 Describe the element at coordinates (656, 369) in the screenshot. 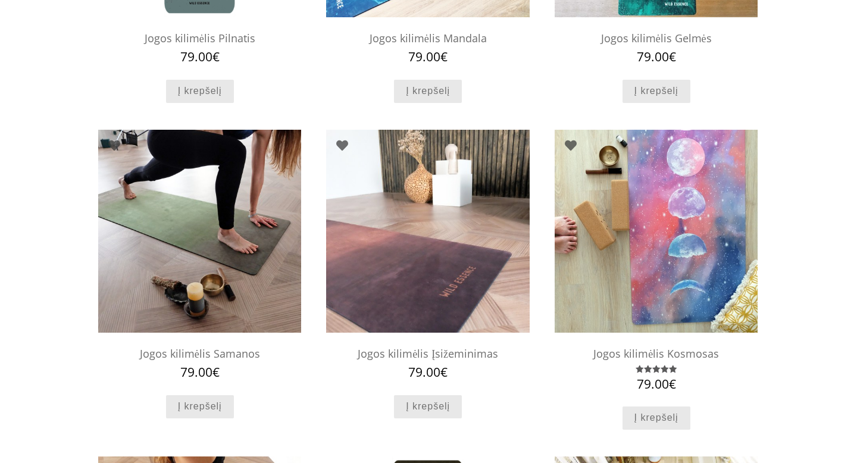

I see `div: Įvertinimas: 5.00 iš 5` at that location.